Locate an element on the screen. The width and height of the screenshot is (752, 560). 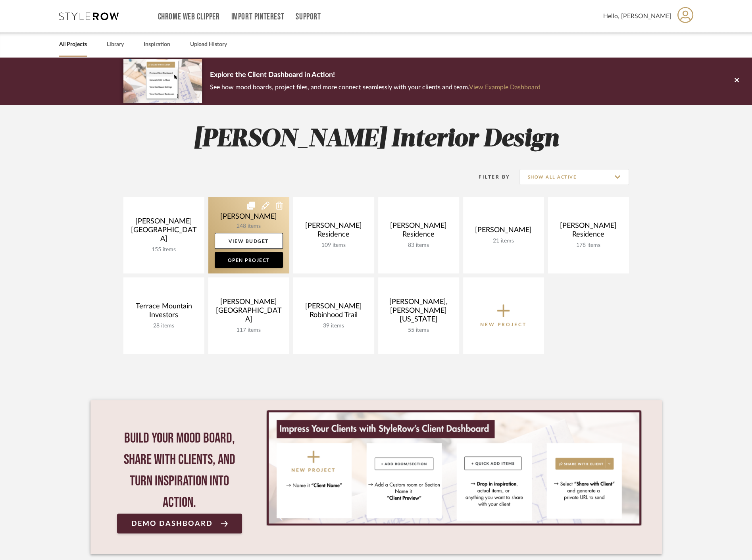
div: 0 is located at coordinates (454, 467).